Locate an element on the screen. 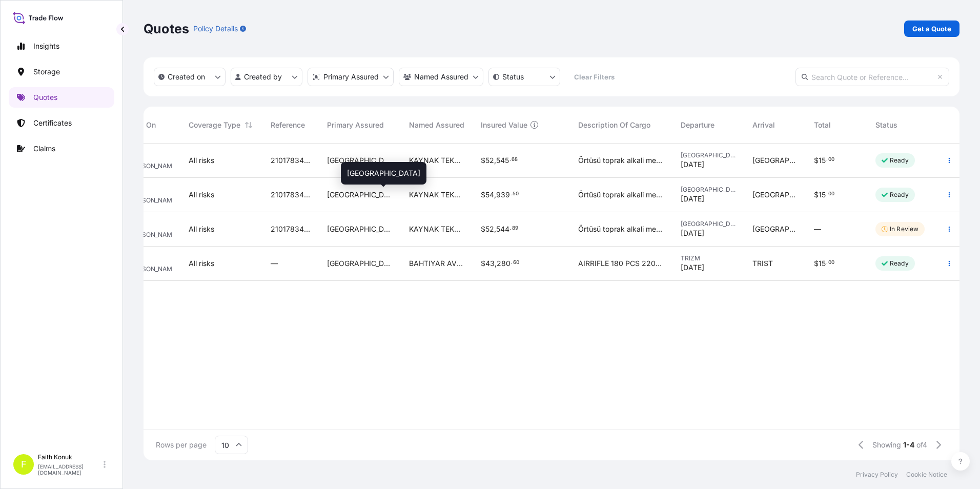 This screenshot has width=980, height=489. p: Get a Quote is located at coordinates (932, 28).